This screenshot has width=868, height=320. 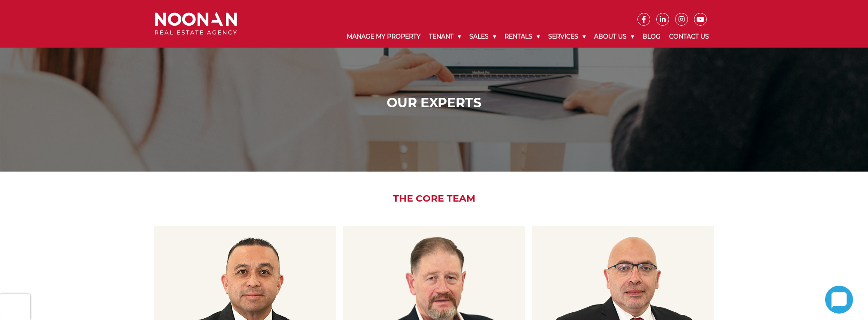 What do you see at coordinates (434, 103) in the screenshot?
I see `h1: Our Experts` at bounding box center [434, 103].